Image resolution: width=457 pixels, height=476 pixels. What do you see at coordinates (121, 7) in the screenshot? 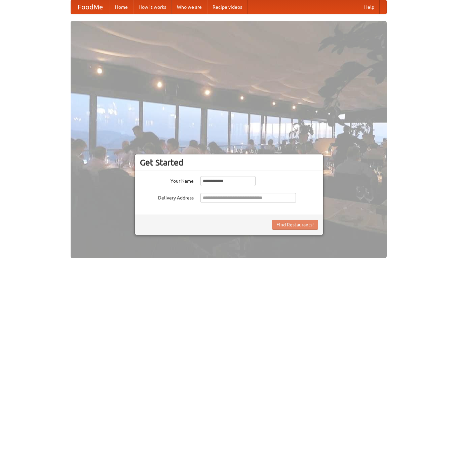
I see `a: Home` at bounding box center [121, 7].